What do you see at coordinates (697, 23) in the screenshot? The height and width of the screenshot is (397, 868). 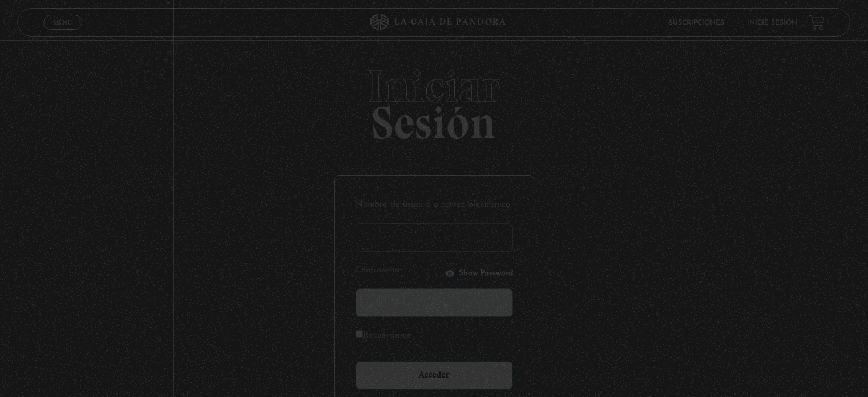 I see `a: Suscripciones` at bounding box center [697, 23].